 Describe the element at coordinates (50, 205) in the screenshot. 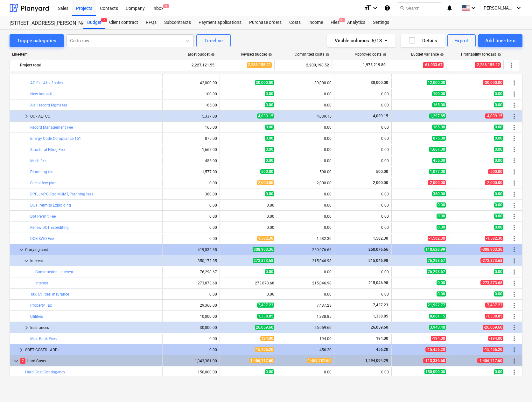

I see `a: DOT Permits Expididing` at that location.